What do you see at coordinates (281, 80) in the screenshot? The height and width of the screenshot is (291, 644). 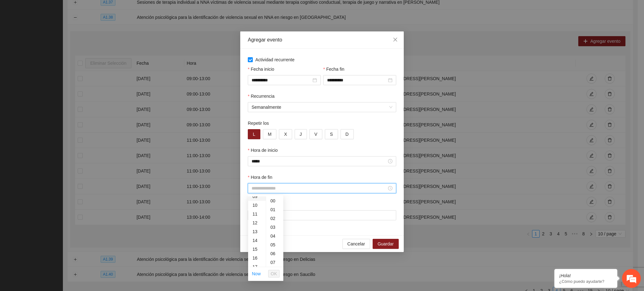 I see `input: Fecha inicio` at bounding box center [281, 80].